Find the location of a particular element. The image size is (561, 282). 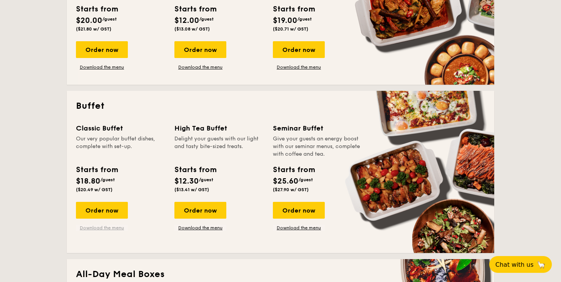

h2: All-Day Meal Boxes is located at coordinates (280, 274).